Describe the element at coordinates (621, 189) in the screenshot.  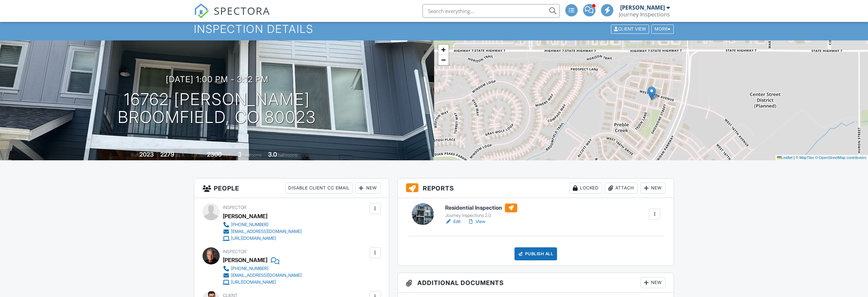
I see `div: Attach` at that location.